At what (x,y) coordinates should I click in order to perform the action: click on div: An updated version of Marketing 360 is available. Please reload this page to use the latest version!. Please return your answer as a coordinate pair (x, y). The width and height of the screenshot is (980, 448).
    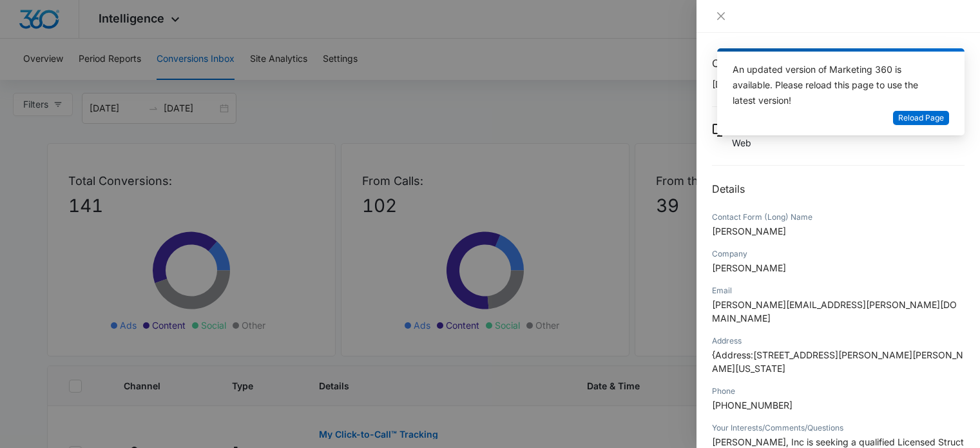
    Looking at the image, I should click on (833, 85).